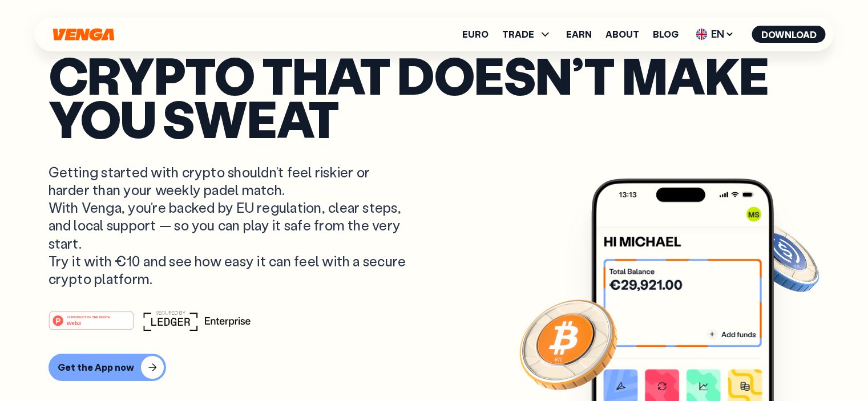 Image resolution: width=868 pixels, height=401 pixels. What do you see at coordinates (568, 343) in the screenshot?
I see `img: Bitcoin` at bounding box center [568, 343].